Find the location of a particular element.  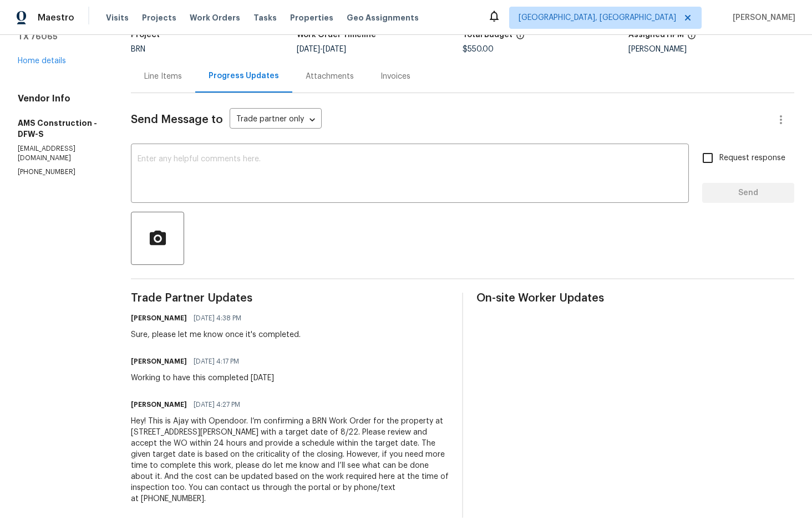

div: Hey! This is Ajay with Opendoor. I’m confirming a BRN Work Order for the property at [STREET_ADDR... is located at coordinates (289, 460).